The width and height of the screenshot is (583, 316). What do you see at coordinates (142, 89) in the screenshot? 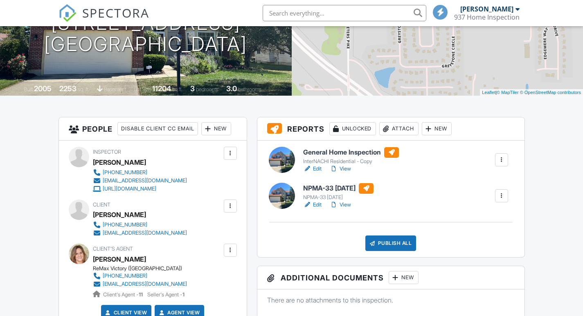
I see `span: Lot Size` at bounding box center [142, 89].